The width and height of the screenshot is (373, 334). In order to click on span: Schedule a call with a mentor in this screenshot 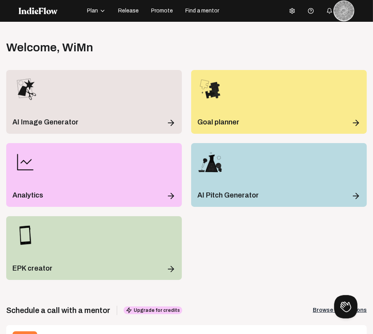, I will do `click(58, 310)`.